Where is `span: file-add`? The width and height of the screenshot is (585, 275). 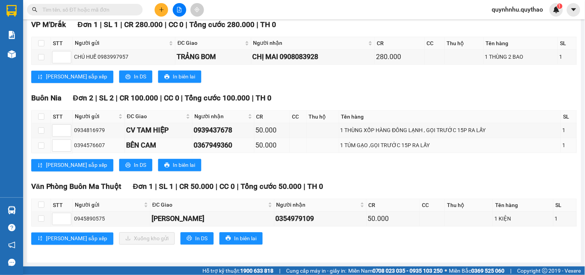
span: file-add is located at coordinates (179, 10).